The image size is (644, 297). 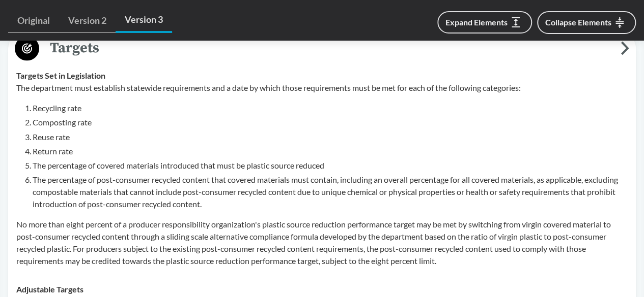 I want to click on button: Targets, so click(x=321, y=48).